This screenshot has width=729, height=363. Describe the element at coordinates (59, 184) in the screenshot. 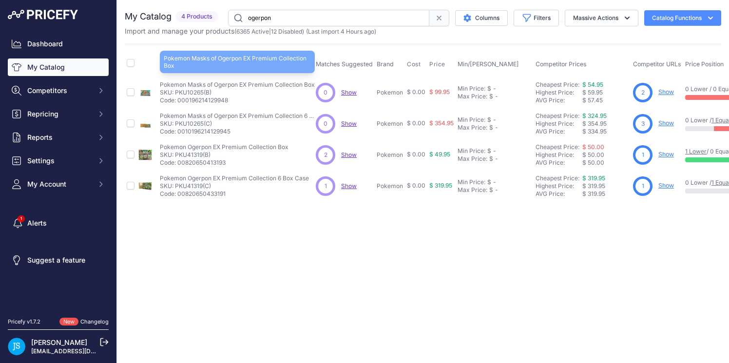

I see `span: My Account` at that location.